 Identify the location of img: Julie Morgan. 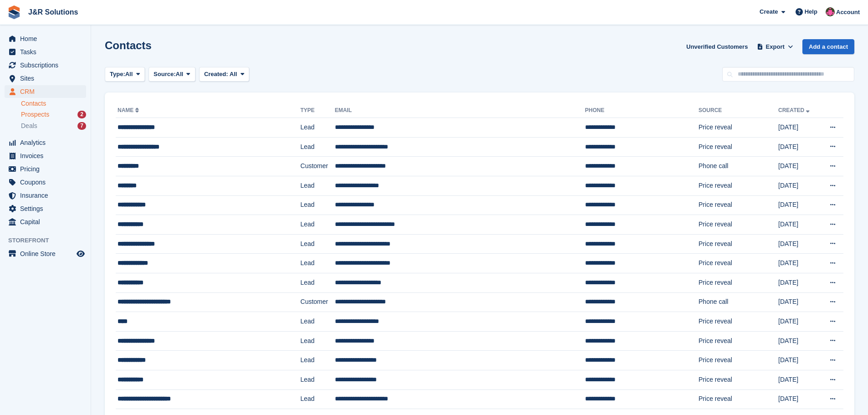
(830, 12).